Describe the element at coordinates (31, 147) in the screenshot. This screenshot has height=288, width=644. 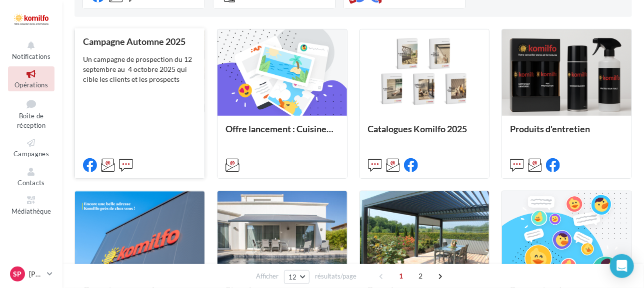
I see `a: Campagnes` at that location.